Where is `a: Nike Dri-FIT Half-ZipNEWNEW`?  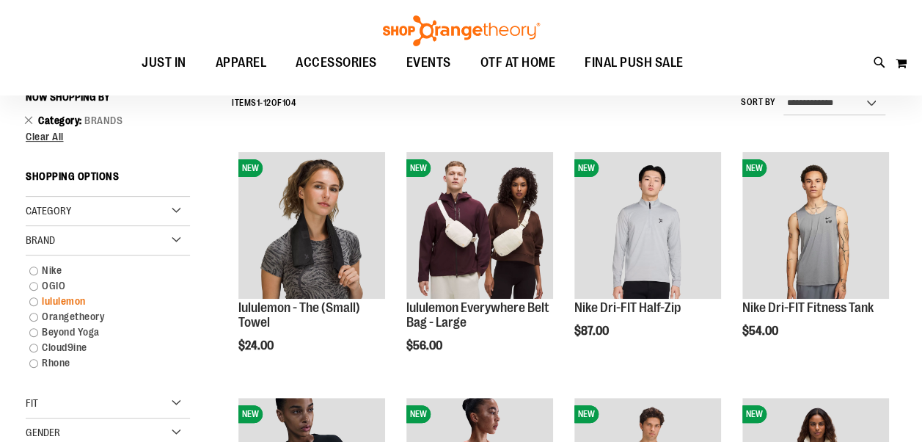 a: Nike Dri-FIT Half-ZipNEWNEW is located at coordinates (648, 226).